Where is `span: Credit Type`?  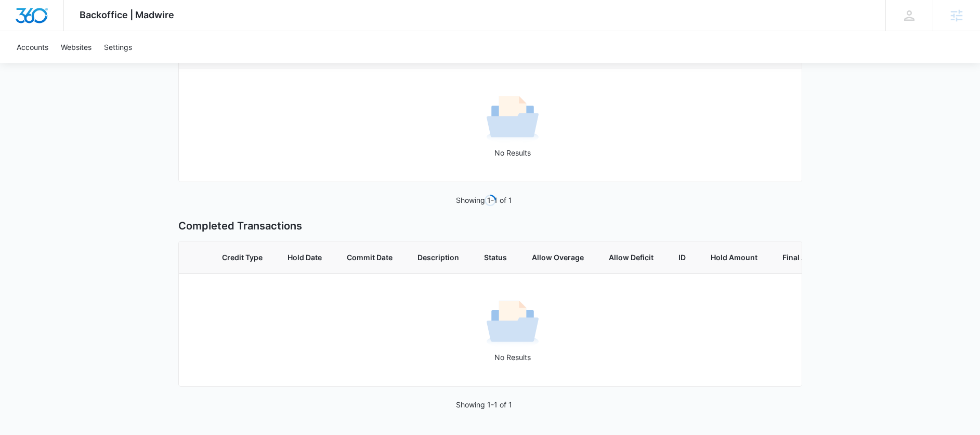 span: Credit Type is located at coordinates (242, 257).